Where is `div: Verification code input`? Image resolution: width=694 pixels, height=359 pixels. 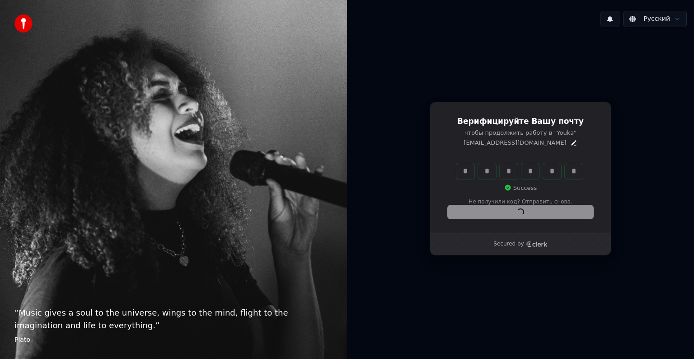
div: Verification code input is located at coordinates (519, 171).